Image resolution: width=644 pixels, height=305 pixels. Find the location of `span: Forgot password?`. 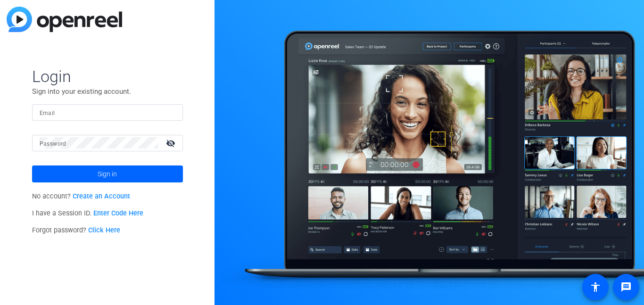

span: Forgot password? is located at coordinates (76, 230).